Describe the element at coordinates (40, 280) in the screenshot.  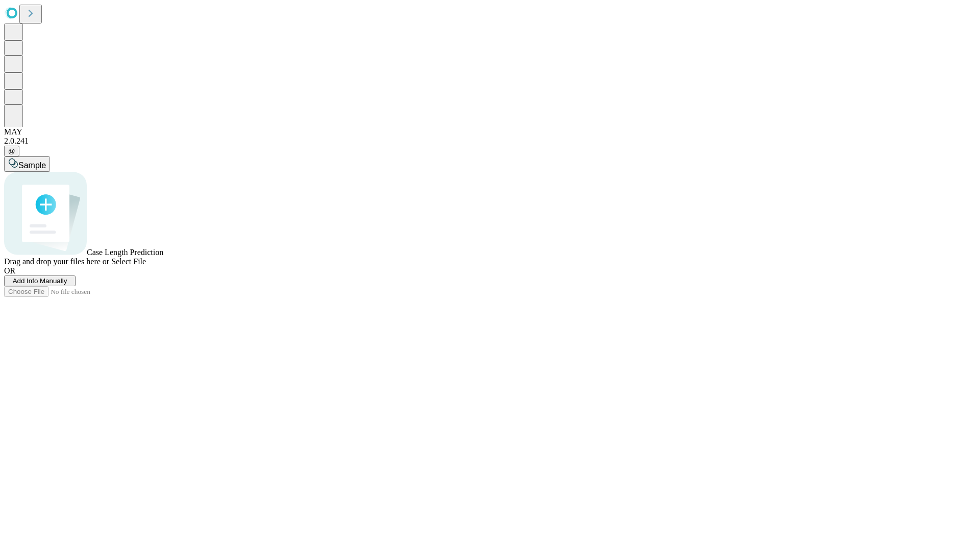
I see `span: Add Info Manually` at that location.